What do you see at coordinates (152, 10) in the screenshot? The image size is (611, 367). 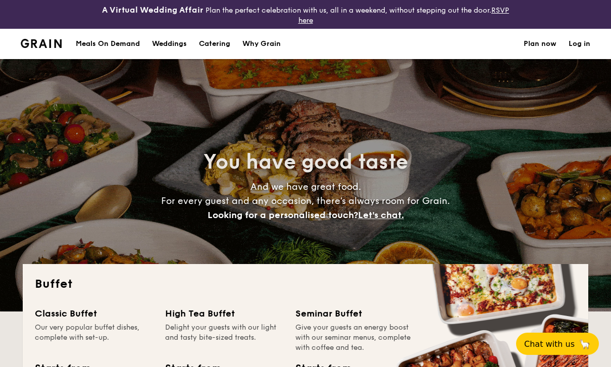 I see `h4: A Virtual Wedding Affair` at bounding box center [152, 10].